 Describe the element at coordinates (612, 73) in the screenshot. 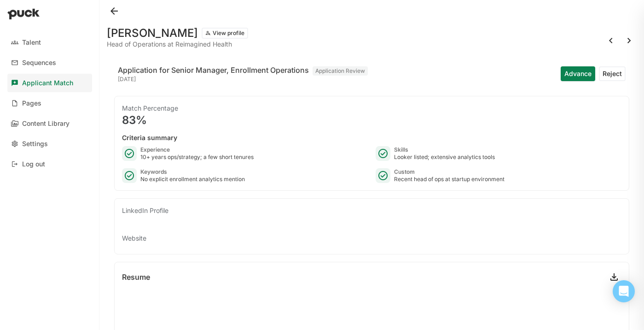

I see `button: Reject` at that location.